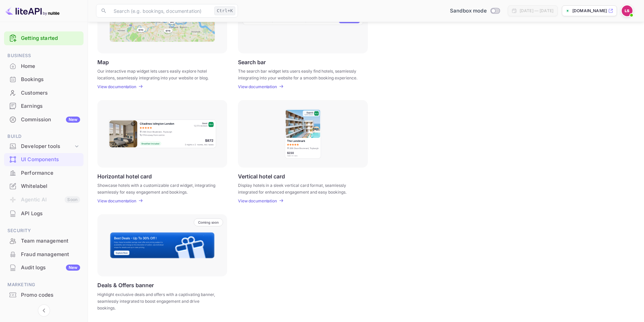 Image resolution: width=644 pixels, height=322 pixels. I want to click on p: Display hotels in a sleek vertical card format, seamlessly integrated for enhanced engagement and..., so click(299, 188).